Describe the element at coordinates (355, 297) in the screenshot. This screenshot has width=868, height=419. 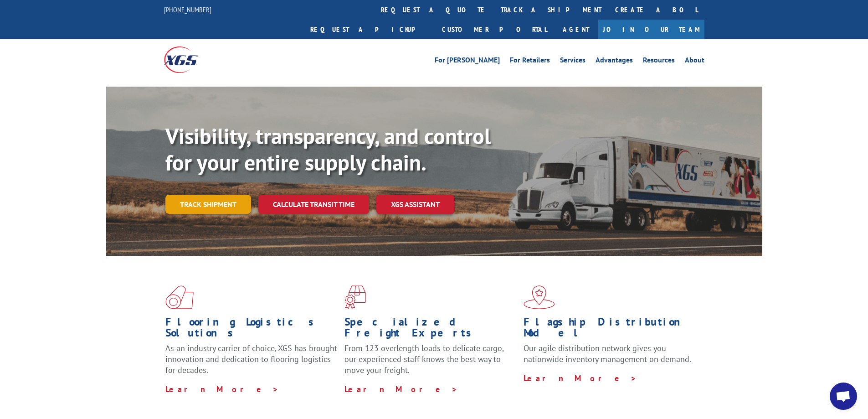
I see `img: xgs-icon-focused-on-flooring-red` at that location.